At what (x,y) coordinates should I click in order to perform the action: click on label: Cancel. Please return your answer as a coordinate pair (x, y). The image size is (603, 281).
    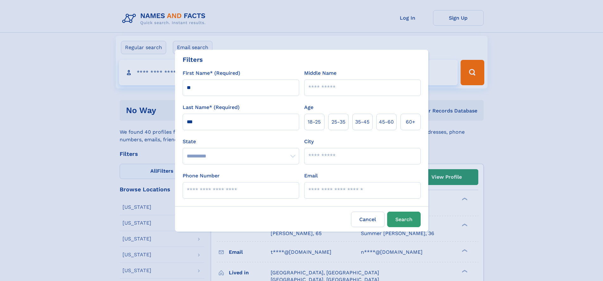
    Looking at the image, I should click on (368, 219).